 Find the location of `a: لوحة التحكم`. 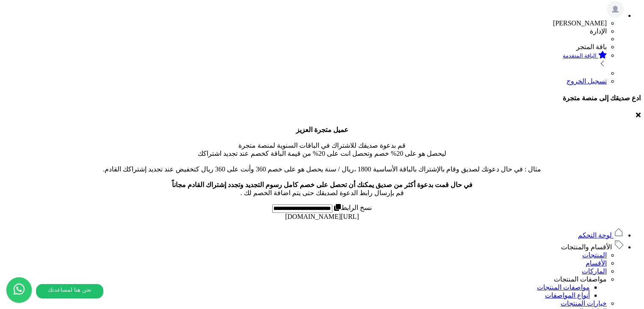

a: لوحة التحكم is located at coordinates (601, 235).